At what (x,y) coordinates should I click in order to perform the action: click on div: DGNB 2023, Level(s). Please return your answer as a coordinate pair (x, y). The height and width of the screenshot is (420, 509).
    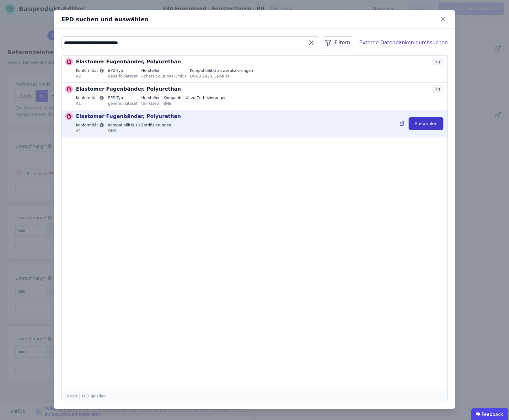
    Looking at the image, I should click on (221, 76).